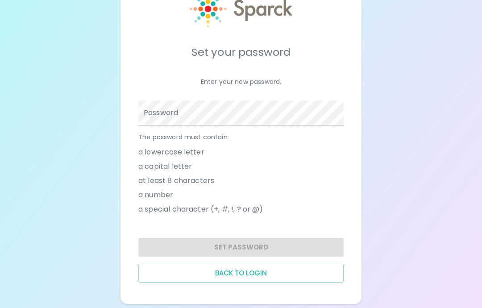 The width and height of the screenshot is (482, 308). I want to click on p: The password must contain:, so click(241, 137).